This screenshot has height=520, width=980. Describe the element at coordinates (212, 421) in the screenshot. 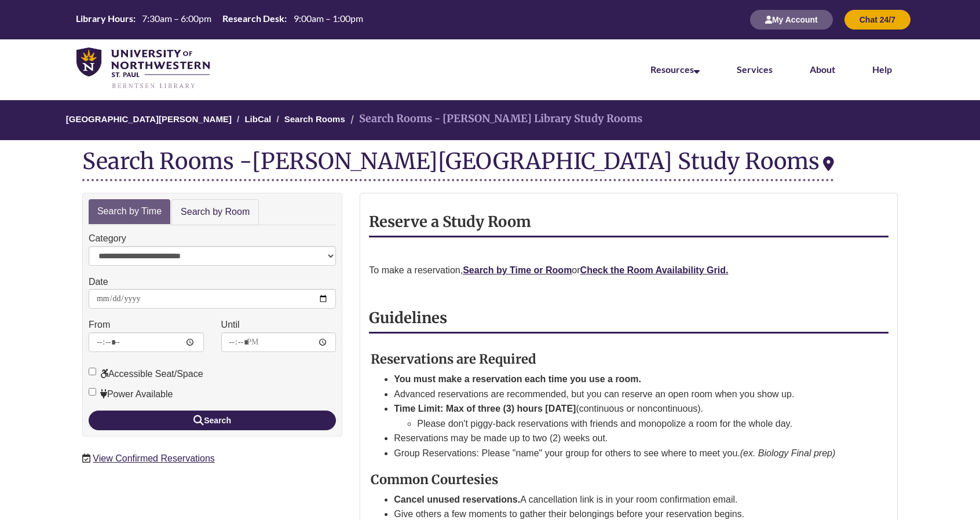

I see `button: Search` at that location.